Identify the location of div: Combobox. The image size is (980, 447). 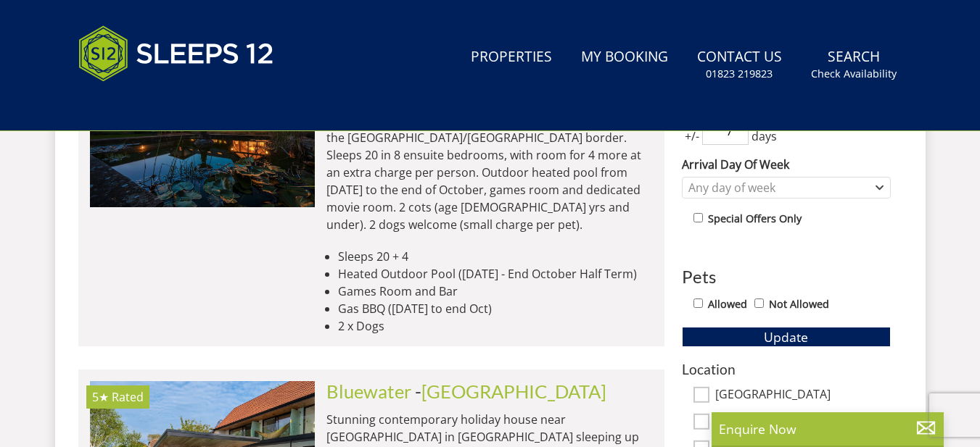
(786, 188).